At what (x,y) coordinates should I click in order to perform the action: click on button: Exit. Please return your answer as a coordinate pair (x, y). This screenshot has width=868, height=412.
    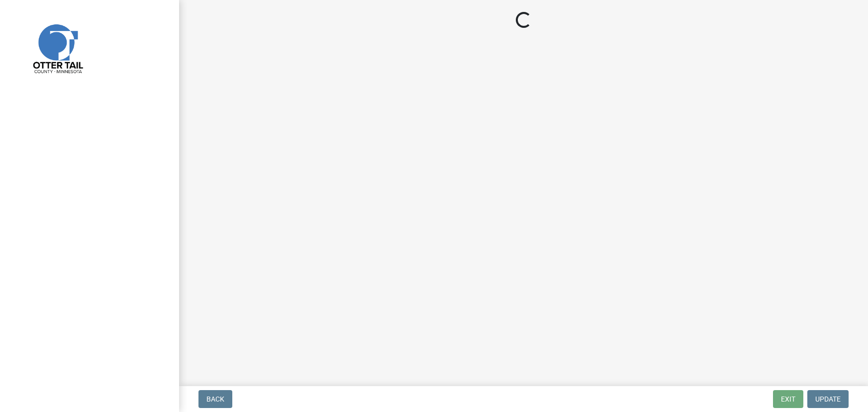
    Looking at the image, I should click on (788, 399).